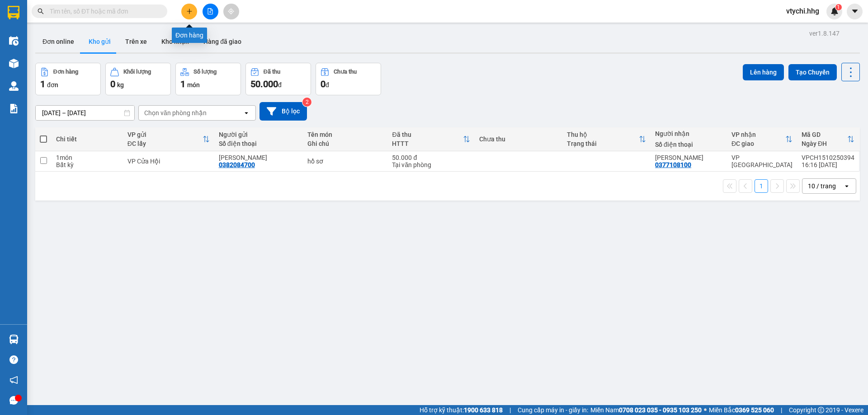 This screenshot has height=415, width=868. I want to click on span: file-add, so click(210, 11).